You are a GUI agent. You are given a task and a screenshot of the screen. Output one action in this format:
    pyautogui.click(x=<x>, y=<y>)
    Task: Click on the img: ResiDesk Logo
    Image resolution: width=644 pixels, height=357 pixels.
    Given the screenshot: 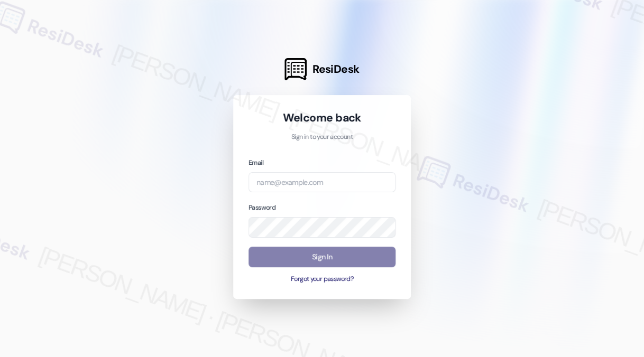 What is the action you would take?
    pyautogui.click(x=296, y=69)
    